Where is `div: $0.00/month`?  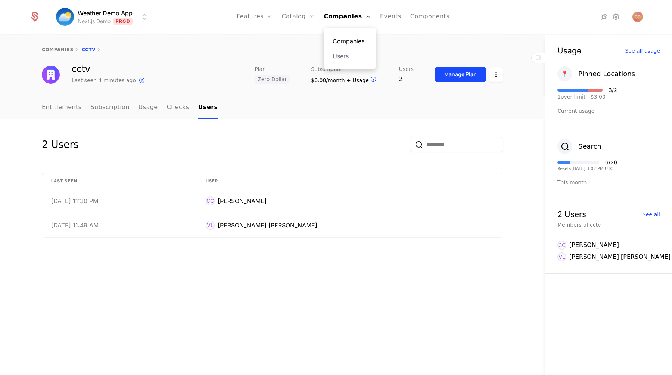
div: $0.00/month is located at coordinates (344, 79).